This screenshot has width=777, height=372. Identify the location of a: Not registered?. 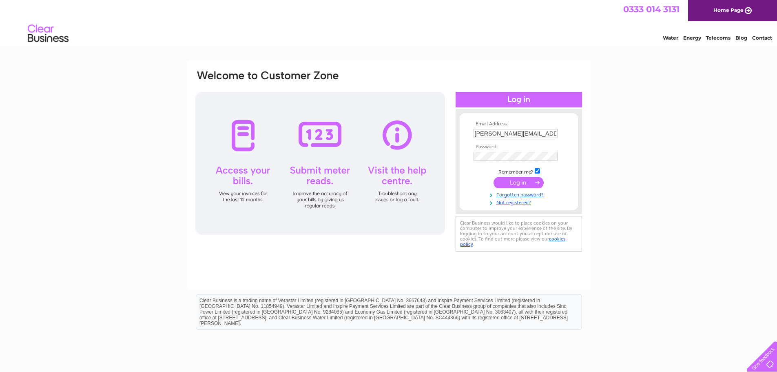
(520, 202).